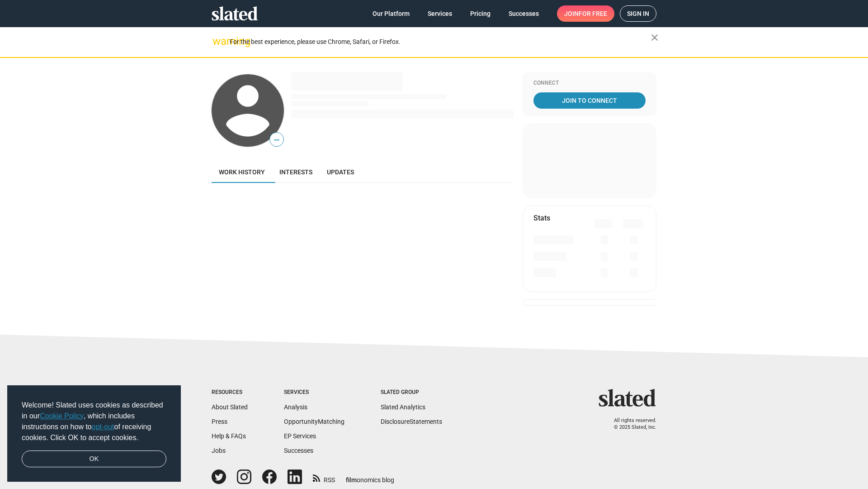 The height and width of the screenshot is (489, 868). Describe the element at coordinates (370, 476) in the screenshot. I see `a: filmonomics blog` at that location.